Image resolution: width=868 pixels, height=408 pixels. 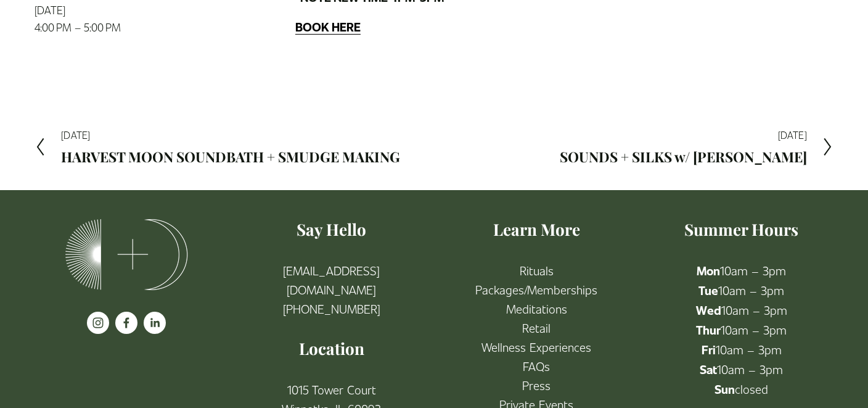 What do you see at coordinates (536, 384) in the screenshot?
I see `a: Press` at bounding box center [536, 384].